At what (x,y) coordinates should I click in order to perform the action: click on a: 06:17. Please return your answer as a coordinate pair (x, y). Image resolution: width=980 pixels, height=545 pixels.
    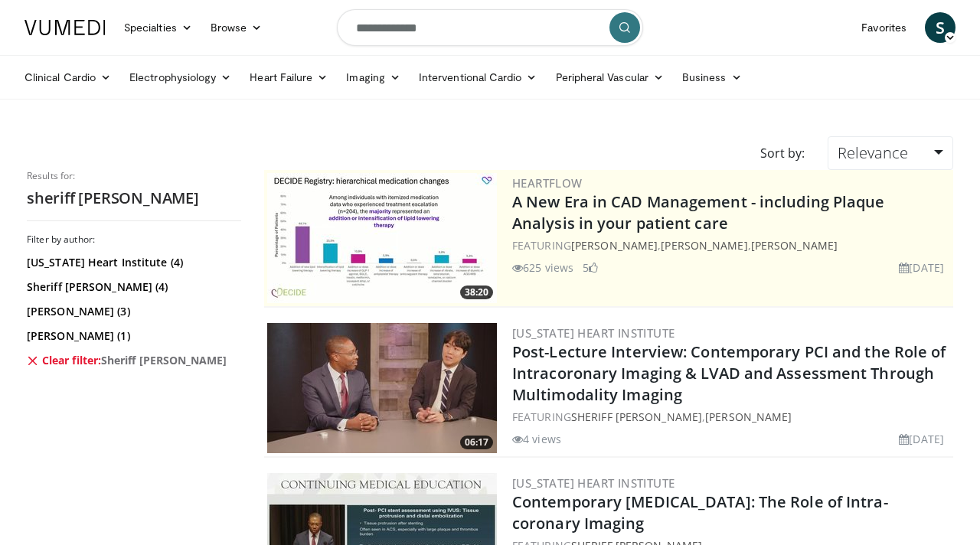
    Looking at the image, I should click on (382, 388).